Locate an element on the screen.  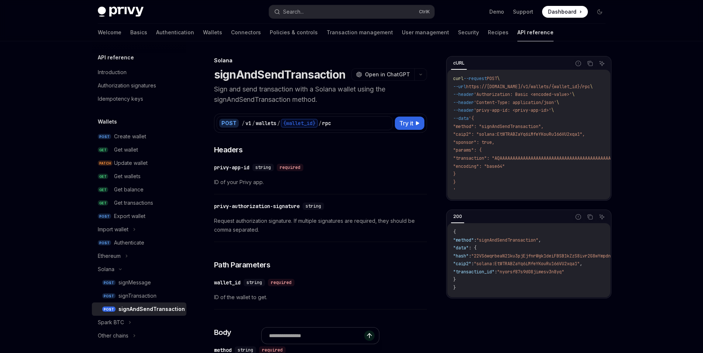
a: GETGet balance is located at coordinates (139, 190).